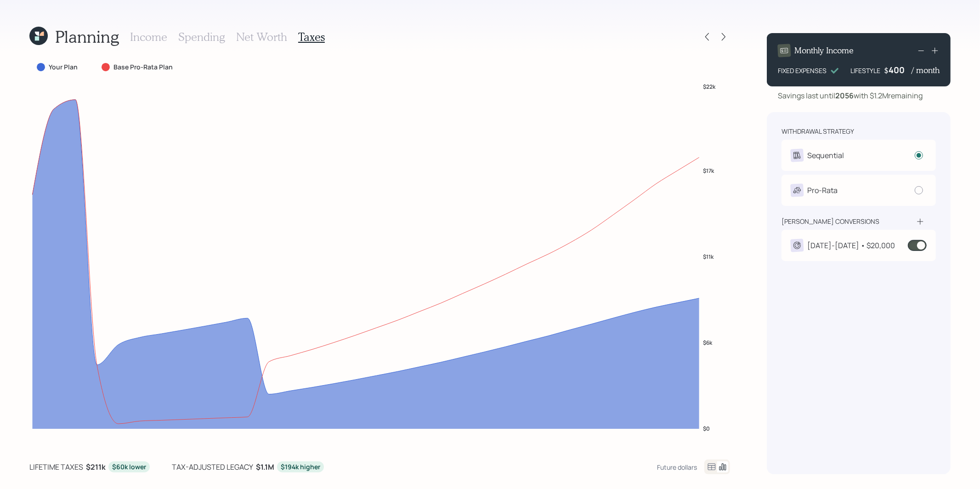  I want to click on div: FIXED EXPENSES, so click(802, 70).